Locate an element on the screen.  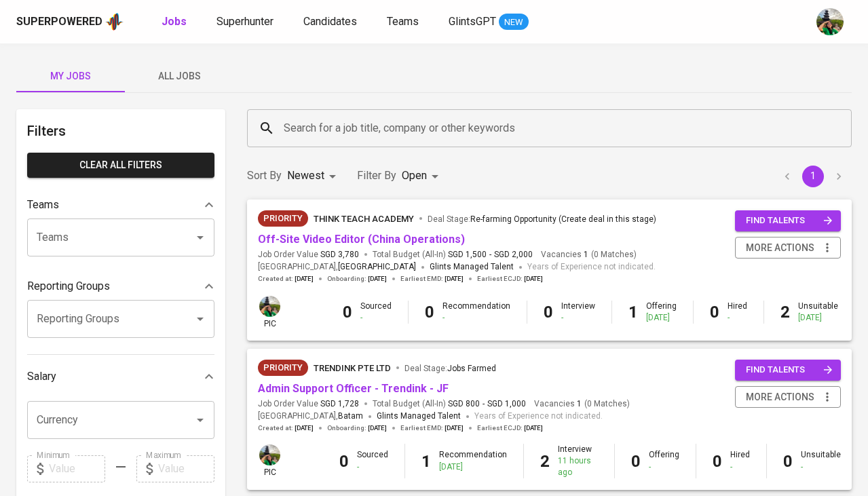
span: SGD 1,000 is located at coordinates (506, 403).